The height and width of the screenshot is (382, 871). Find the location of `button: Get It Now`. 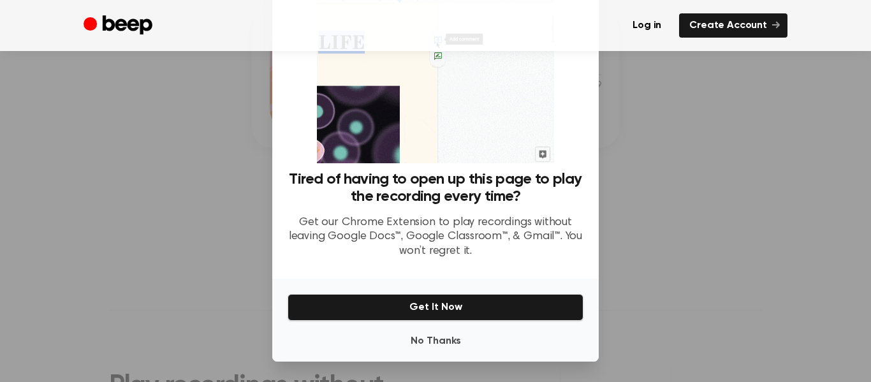

button: Get It Now is located at coordinates (436, 307).